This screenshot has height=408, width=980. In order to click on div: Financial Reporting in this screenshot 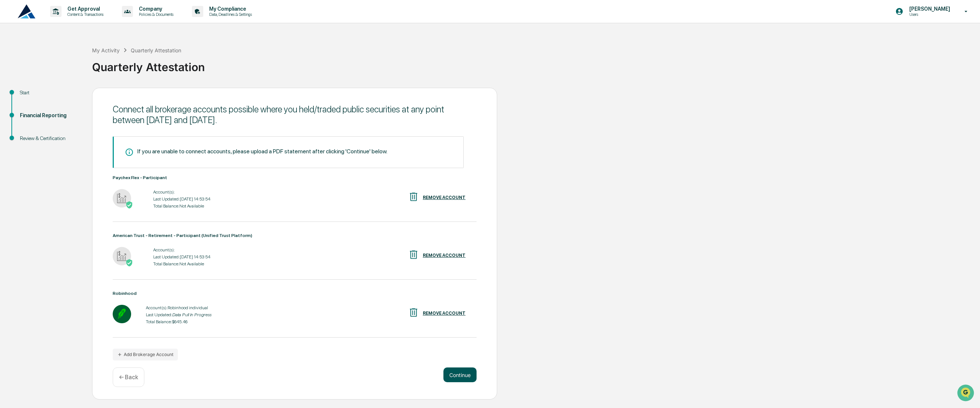, I will do `click(50, 115)`.